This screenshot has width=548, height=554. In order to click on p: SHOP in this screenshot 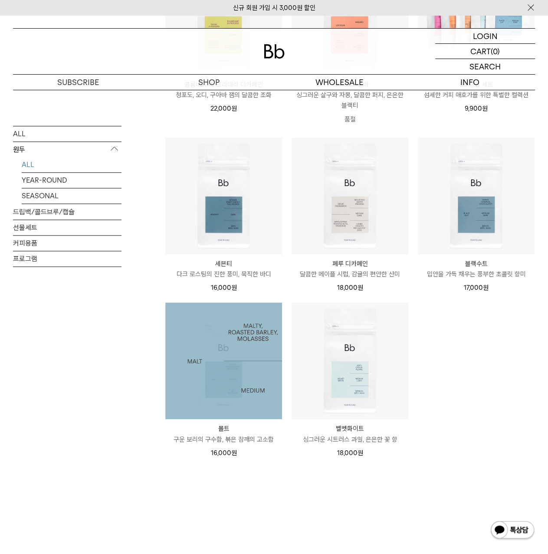, I will do `click(209, 82)`.